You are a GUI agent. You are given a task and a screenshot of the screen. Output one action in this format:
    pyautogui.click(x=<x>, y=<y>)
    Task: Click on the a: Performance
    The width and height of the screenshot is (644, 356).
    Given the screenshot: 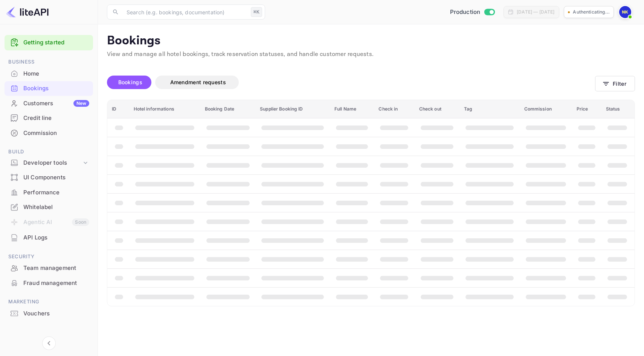 What is the action you would take?
    pyautogui.click(x=49, y=192)
    